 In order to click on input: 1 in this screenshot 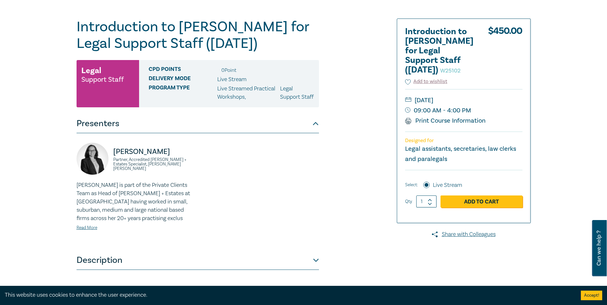, I will do `click(426, 201)`.